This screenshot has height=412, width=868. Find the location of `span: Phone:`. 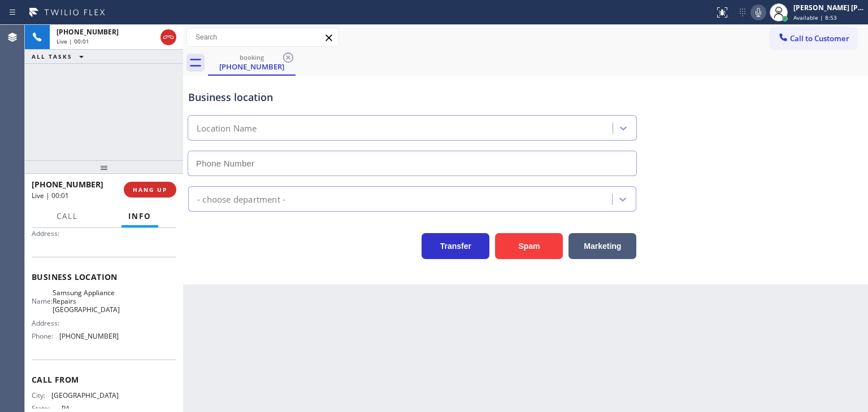

span: Phone: is located at coordinates (45, 336).